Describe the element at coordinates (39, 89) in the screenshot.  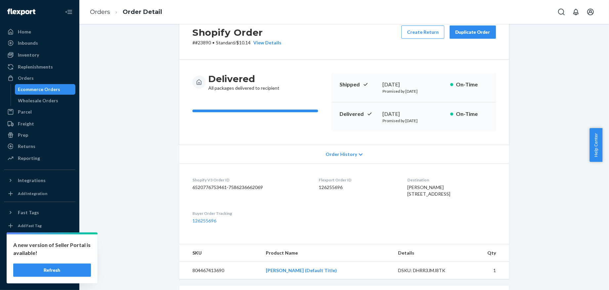
I see `div: Ecommerce Orders` at that location.